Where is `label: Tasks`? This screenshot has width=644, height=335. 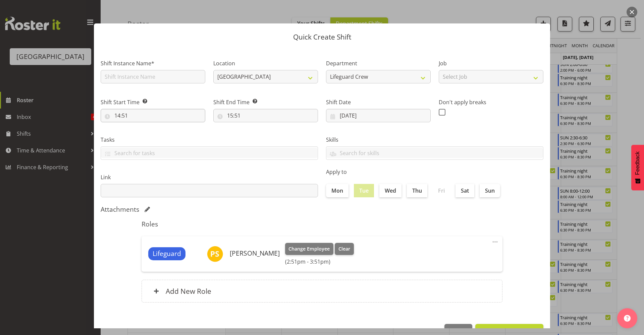
label: Tasks is located at coordinates (209, 139).